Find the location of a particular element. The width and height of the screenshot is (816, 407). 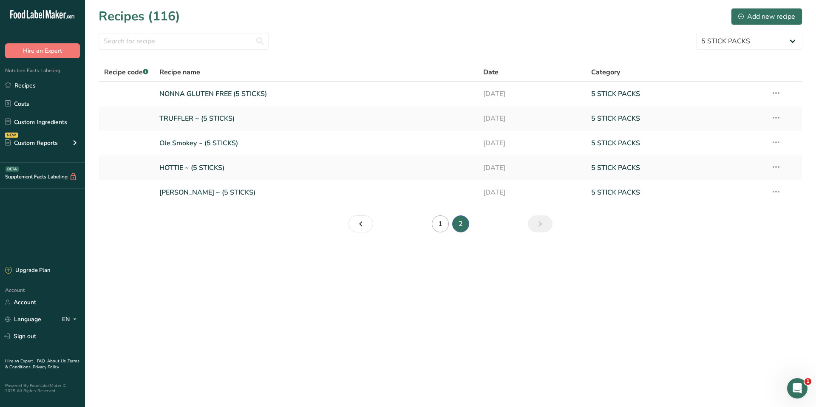

a: Hire an Expert . is located at coordinates (20, 361).